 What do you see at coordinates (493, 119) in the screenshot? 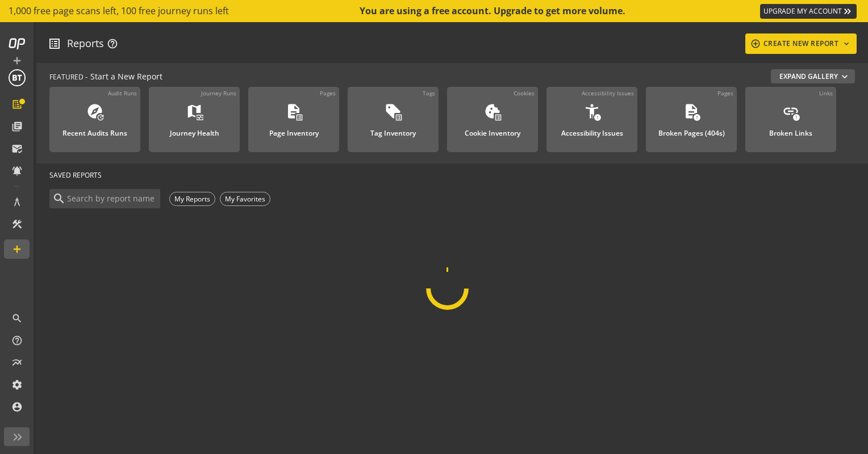
I see `a: CookiesCookie Inventory` at bounding box center [493, 119].